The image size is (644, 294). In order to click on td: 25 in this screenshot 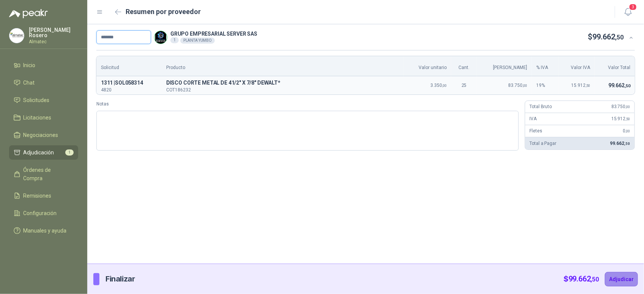, I will do `click(463, 85)`.